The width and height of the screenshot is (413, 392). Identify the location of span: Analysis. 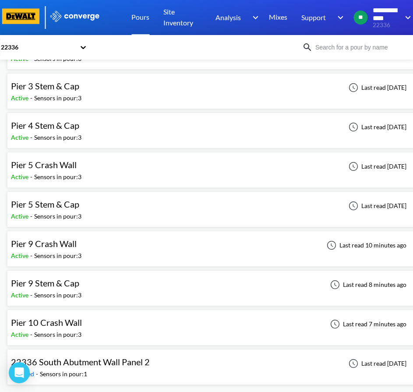
(228, 17).